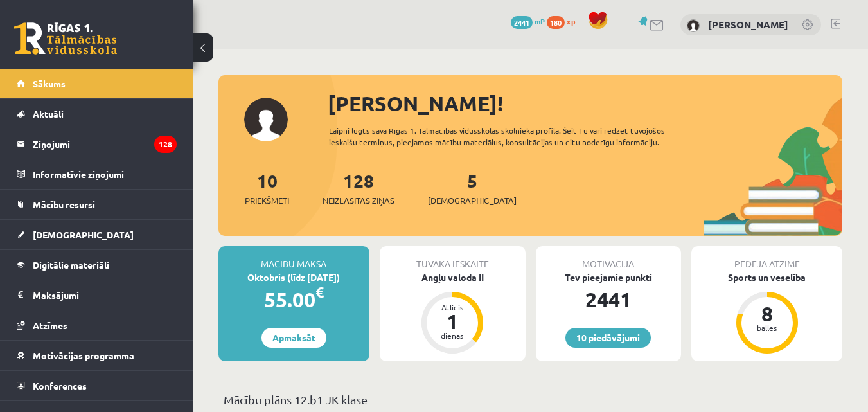 Image resolution: width=868 pixels, height=412 pixels. I want to click on span: Digitālie materiāli, so click(70, 265).